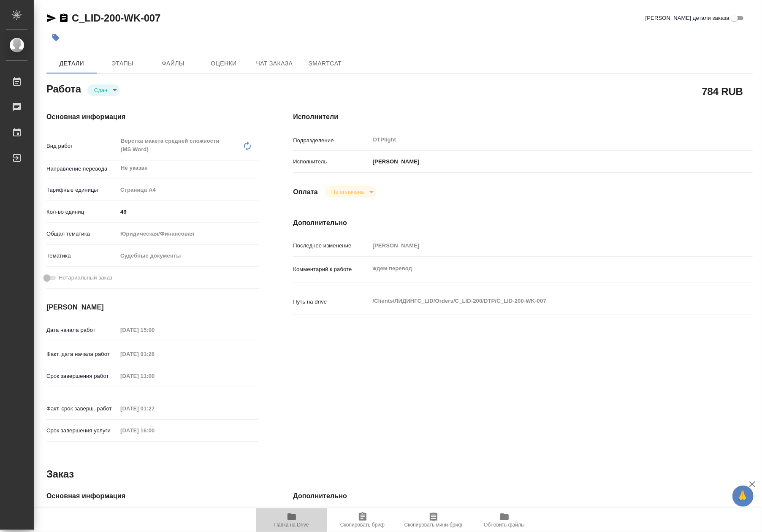  I want to click on span: Детали, so click(72, 64).